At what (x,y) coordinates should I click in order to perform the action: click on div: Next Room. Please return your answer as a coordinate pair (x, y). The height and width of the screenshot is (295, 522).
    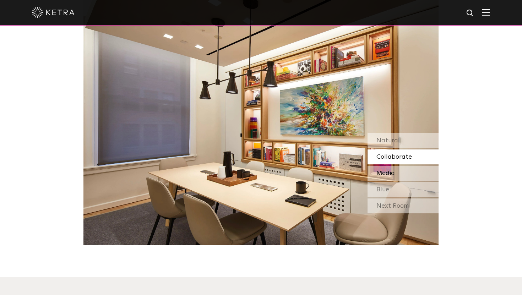
    Looking at the image, I should click on (403, 206).